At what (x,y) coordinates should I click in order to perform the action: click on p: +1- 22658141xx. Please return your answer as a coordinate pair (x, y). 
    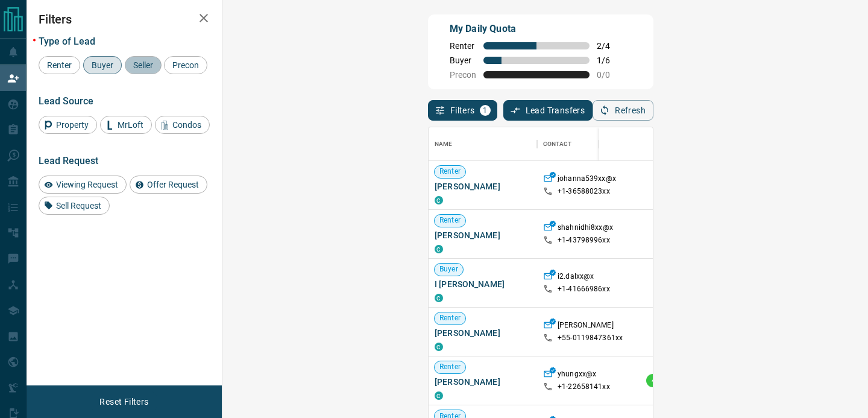
    Looking at the image, I should click on (583, 386).